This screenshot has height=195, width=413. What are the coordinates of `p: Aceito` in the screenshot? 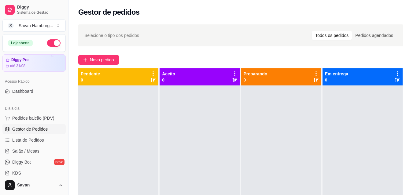 It's located at (168, 74).